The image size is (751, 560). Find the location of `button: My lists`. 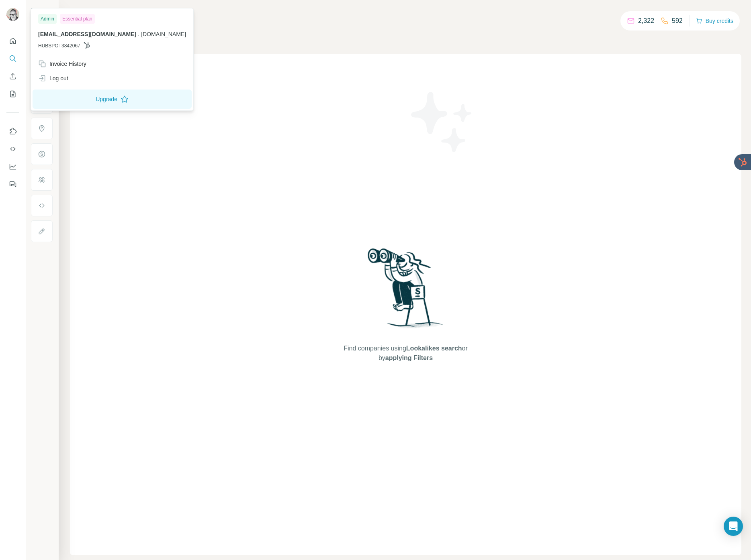

button: My lists is located at coordinates (13, 94).